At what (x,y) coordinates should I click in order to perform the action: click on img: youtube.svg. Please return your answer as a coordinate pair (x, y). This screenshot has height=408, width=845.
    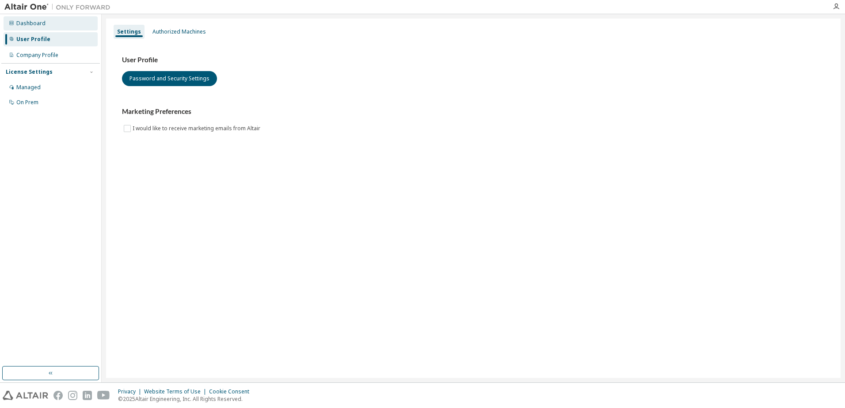
    Looking at the image, I should click on (103, 396).